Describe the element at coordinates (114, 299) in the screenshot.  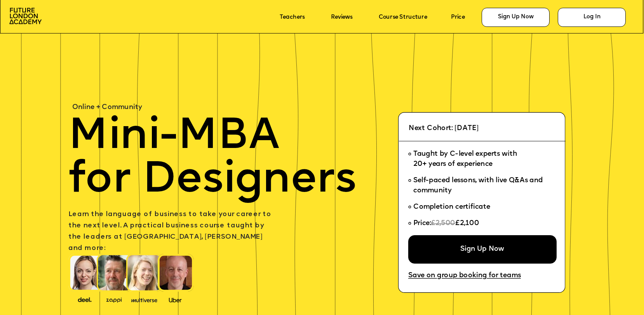
I see `img: image-b2f1584c-cbf7-4a77-bbe0-f56ae6ee31f2.png` at that location.